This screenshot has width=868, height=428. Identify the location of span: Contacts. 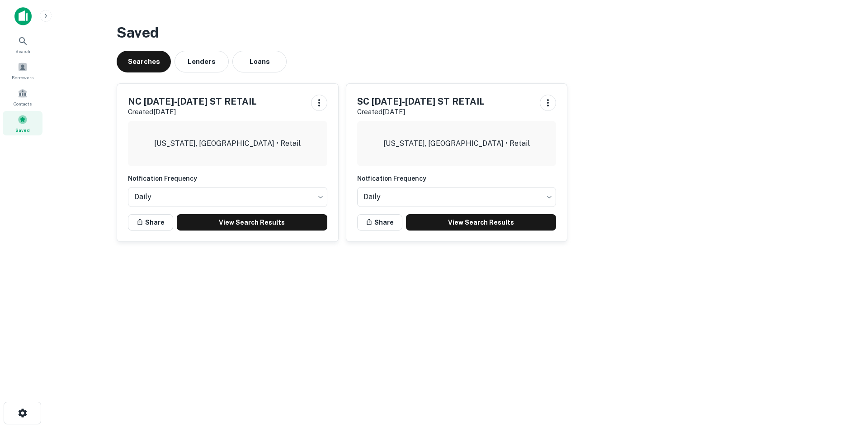
(22, 104).